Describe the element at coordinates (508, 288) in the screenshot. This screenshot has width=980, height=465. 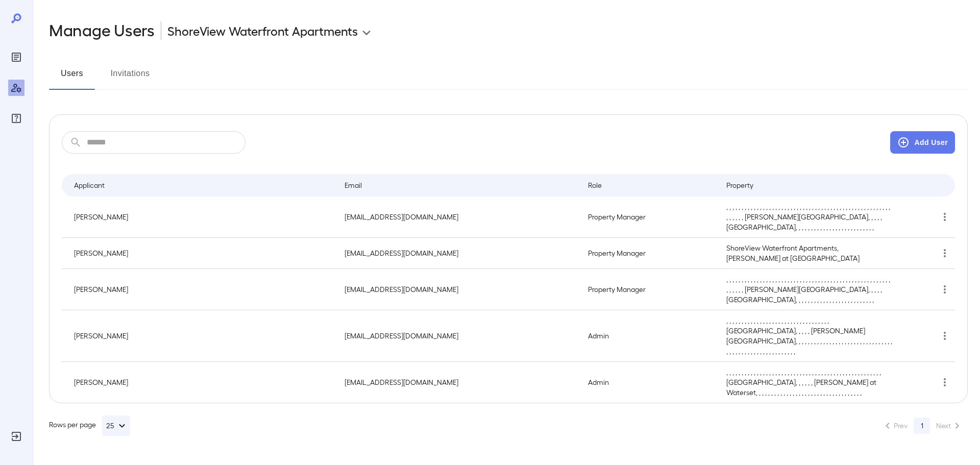
I see `table: simple table` at that location.